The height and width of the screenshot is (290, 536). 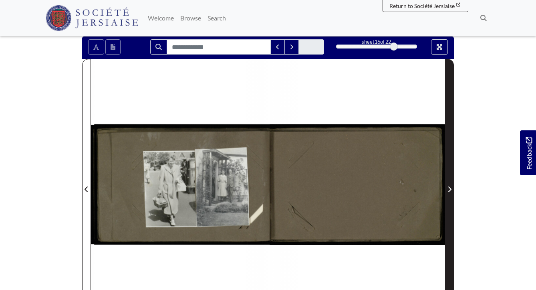 I want to click on span: Return to Société Jersiaise, so click(x=422, y=6).